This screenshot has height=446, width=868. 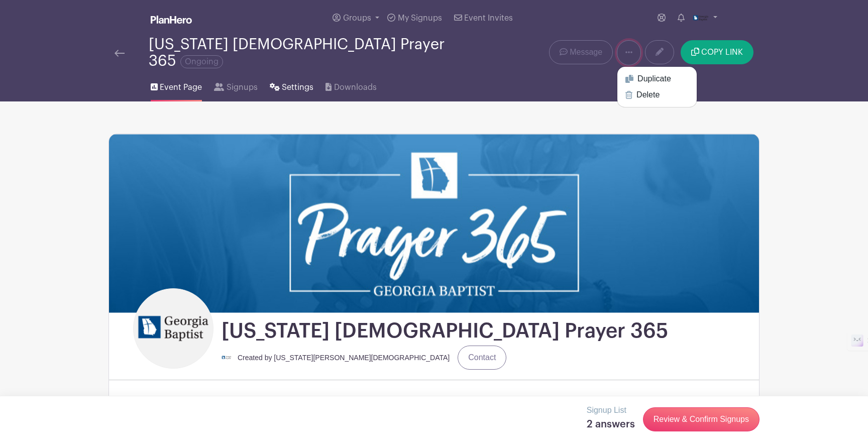 What do you see at coordinates (722, 52) in the screenshot?
I see `span: COPY LINK` at bounding box center [722, 52].